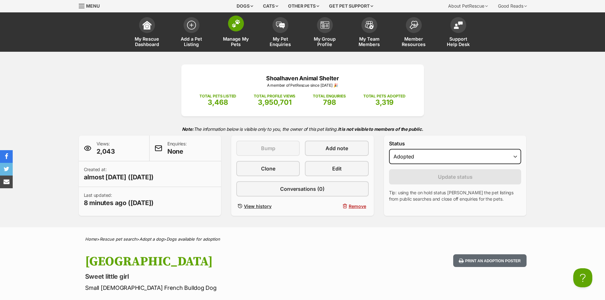 The height and width of the screenshot is (300, 605). I want to click on img: dashboard-icon-eb2f2d2d3e046f16d808141f083e7271f6b2e854fb5c12c21221c1fb7104beca.svg, so click(147, 25).